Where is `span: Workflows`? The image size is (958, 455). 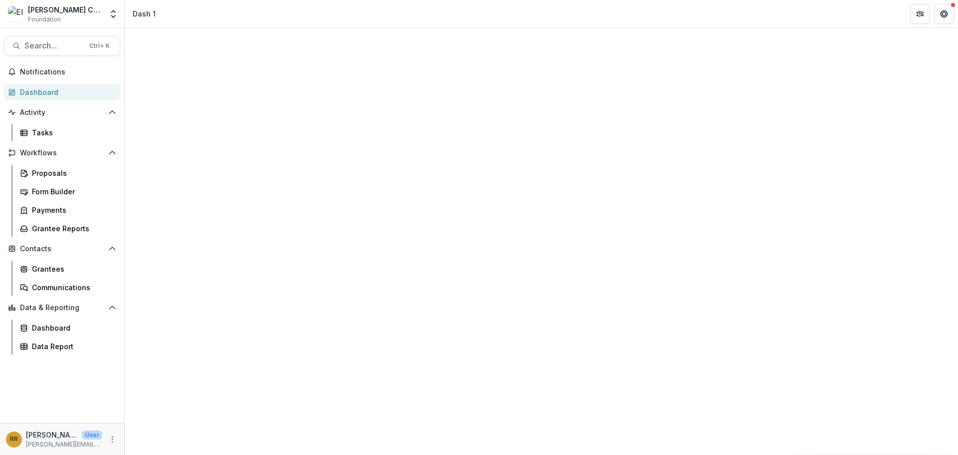 span: Workflows is located at coordinates (62, 153).